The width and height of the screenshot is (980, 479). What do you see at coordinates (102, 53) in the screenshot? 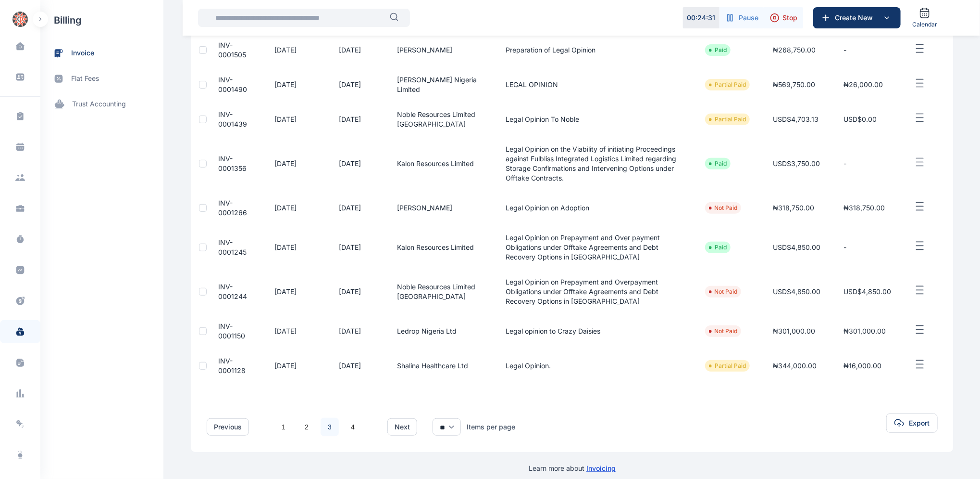
I see `a: invoice` at bounding box center [102, 53].